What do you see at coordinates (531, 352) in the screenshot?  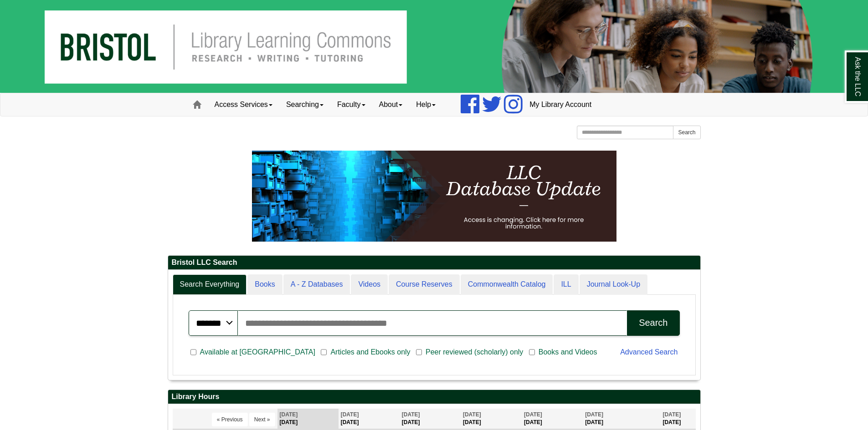 I see `input: Books and Videos` at bounding box center [531, 352].